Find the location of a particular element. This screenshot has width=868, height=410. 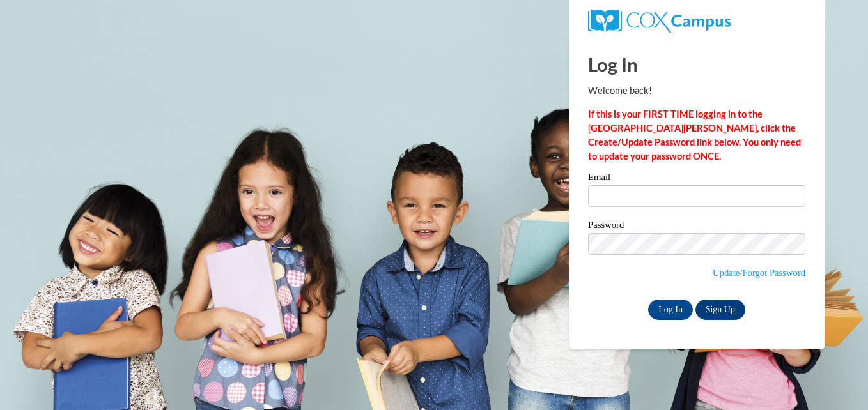

a: Update/Forgot Password is located at coordinates (759, 273).